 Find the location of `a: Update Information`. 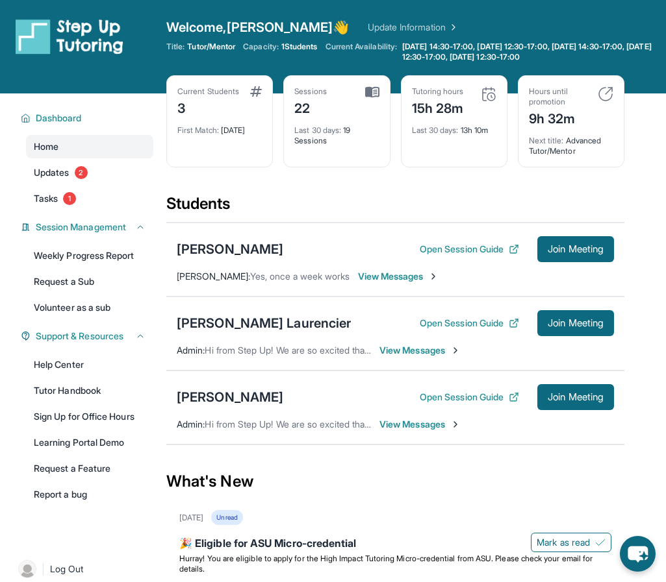

a: Update Information is located at coordinates (413, 27).